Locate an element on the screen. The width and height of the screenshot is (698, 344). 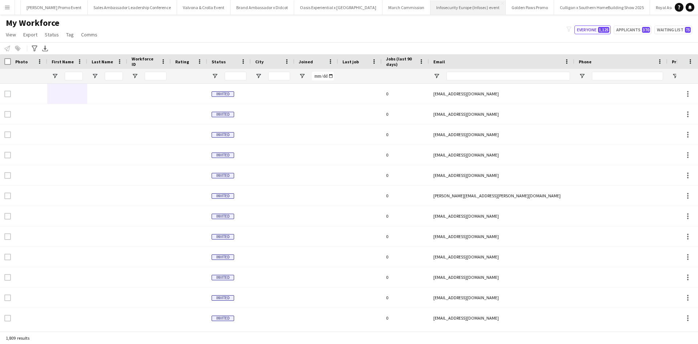
a: View is located at coordinates (11, 35).